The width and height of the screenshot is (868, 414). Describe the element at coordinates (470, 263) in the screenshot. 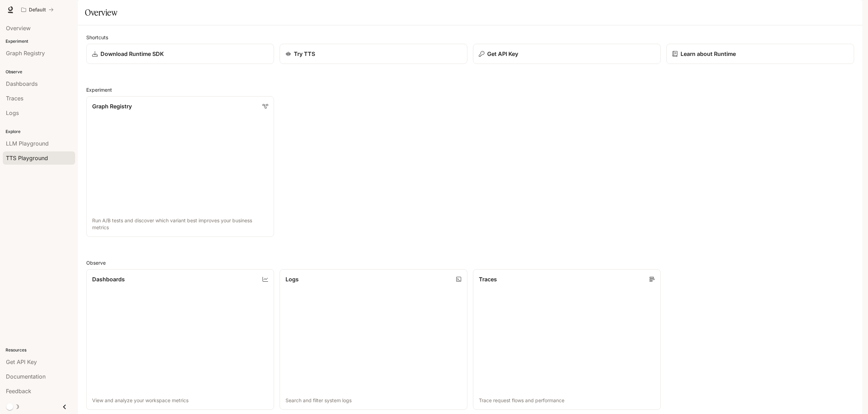

I see `h2: Observe` at that location.